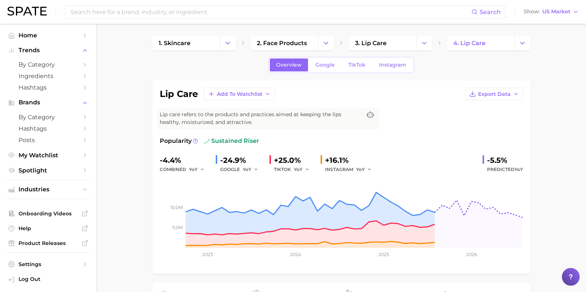 The width and height of the screenshot is (586, 292). Describe the element at coordinates (48, 243) in the screenshot. I see `a: Product Releases` at that location.